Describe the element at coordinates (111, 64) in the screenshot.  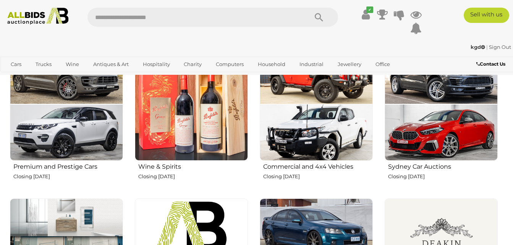
I see `a: Antiques & Art` at that location.